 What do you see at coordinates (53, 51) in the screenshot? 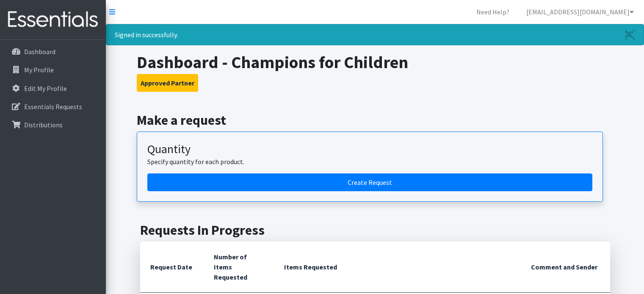
I see `a: Dashboard` at bounding box center [53, 51].